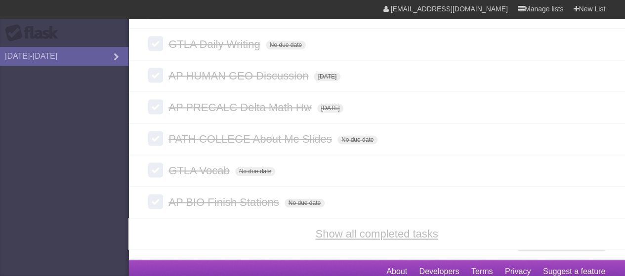 The height and width of the screenshot is (276, 625). What do you see at coordinates (377, 234) in the screenshot?
I see `a: Show all completed tasks` at bounding box center [377, 234].